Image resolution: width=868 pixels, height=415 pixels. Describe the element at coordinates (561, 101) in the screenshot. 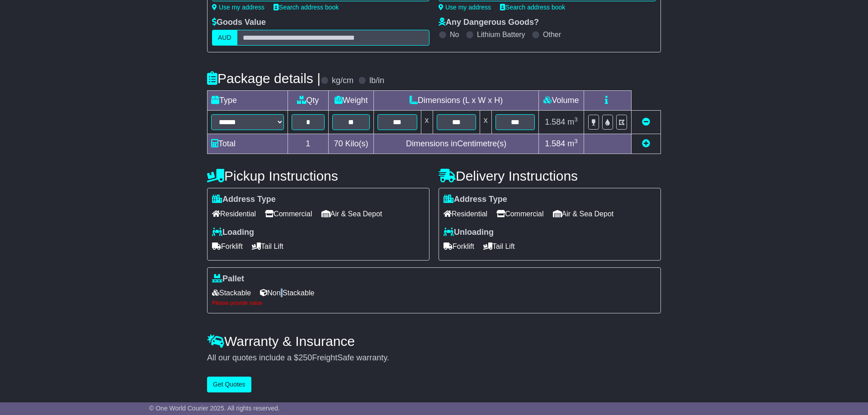

I see `td: Volume` at that location.